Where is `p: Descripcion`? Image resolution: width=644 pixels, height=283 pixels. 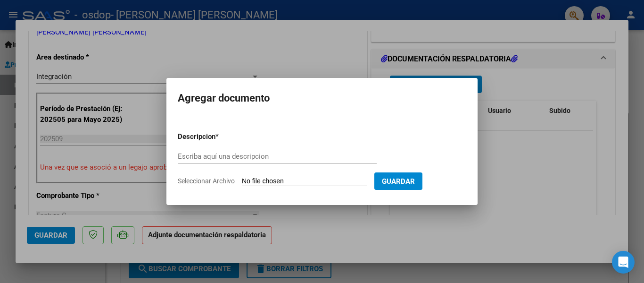 p: Descripcion is located at coordinates (221, 137).